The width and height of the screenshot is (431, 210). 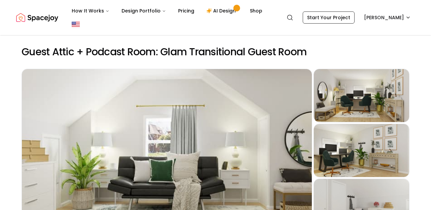 I want to click on a: AI Design, so click(x=222, y=11).